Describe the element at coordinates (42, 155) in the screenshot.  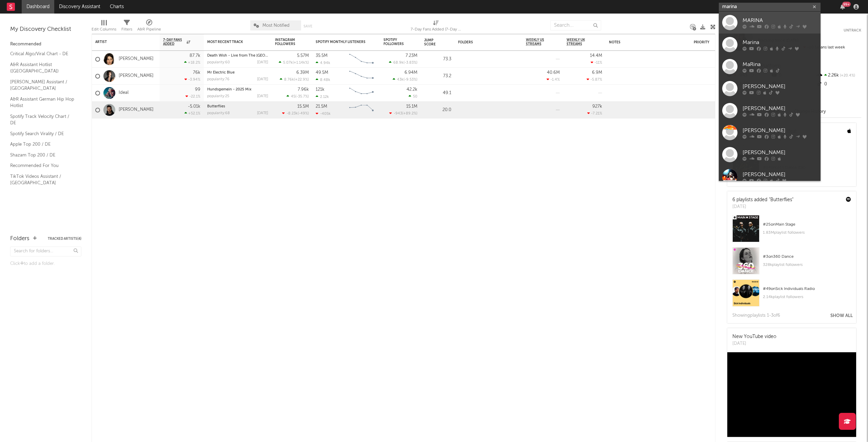
I see `a: Shazam Top 200 / DE` at that location.